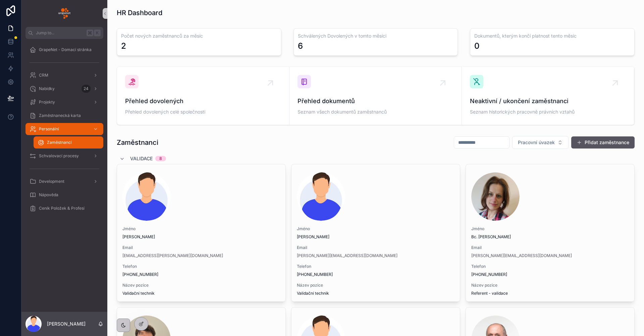 Image resolution: width=644 pixels, height=336 pixels. I want to click on button: Jump to...K, so click(64, 33).